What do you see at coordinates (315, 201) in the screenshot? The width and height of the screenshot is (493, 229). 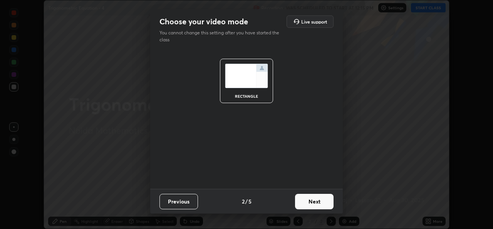 I see `button: Next` at bounding box center [315, 201].